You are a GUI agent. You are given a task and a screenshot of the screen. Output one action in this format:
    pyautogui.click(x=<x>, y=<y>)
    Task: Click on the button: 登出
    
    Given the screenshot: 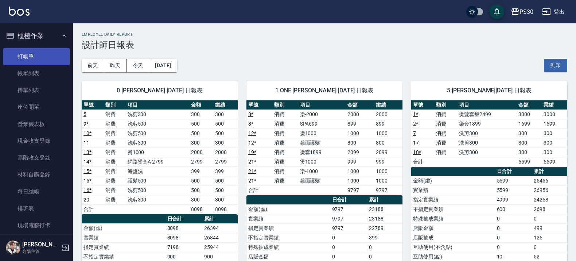 What is the action you would take?
    pyautogui.click(x=553, y=12)
    